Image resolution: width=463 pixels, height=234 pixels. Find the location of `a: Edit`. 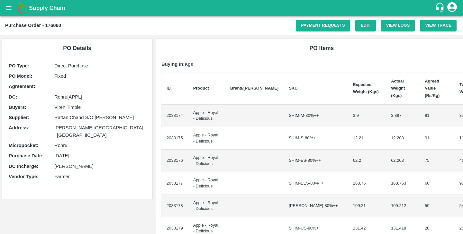

a: Edit is located at coordinates (366, 25).